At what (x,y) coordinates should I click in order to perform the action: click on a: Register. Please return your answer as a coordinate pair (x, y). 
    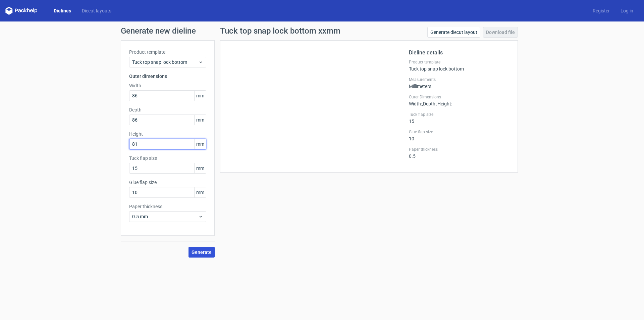
    Looking at the image, I should click on (601, 11).